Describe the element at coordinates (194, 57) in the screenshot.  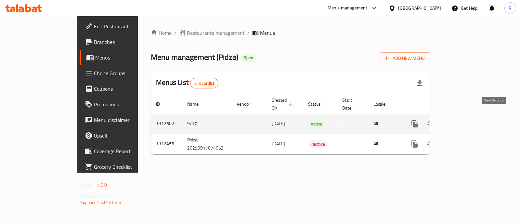
I see `span: Menu management ( Pidza )` at that location.